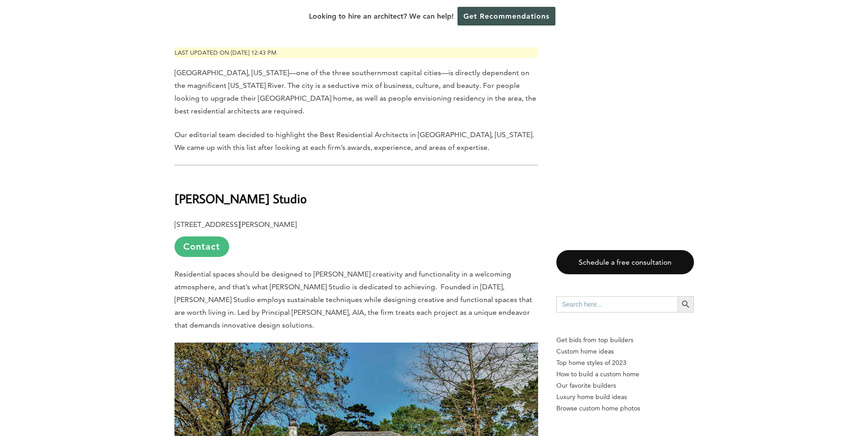 This screenshot has width=868, height=436. I want to click on p: Top home styles of 2023, so click(625, 363).